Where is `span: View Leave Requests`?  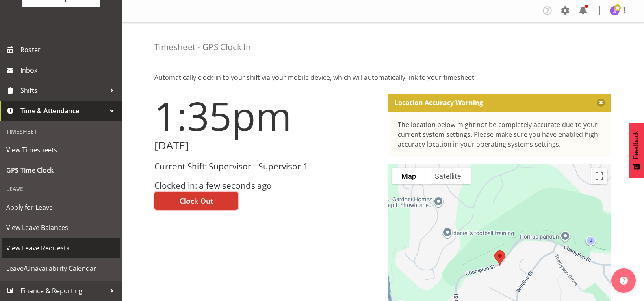
span: View Leave Requests is located at coordinates (61, 248).